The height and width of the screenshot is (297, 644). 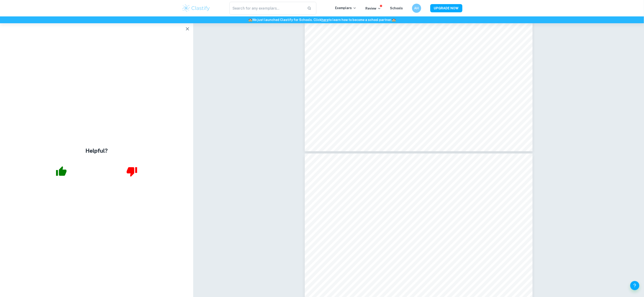 What do you see at coordinates (97, 151) in the screenshot?
I see `h4: Helpful?` at bounding box center [97, 151].